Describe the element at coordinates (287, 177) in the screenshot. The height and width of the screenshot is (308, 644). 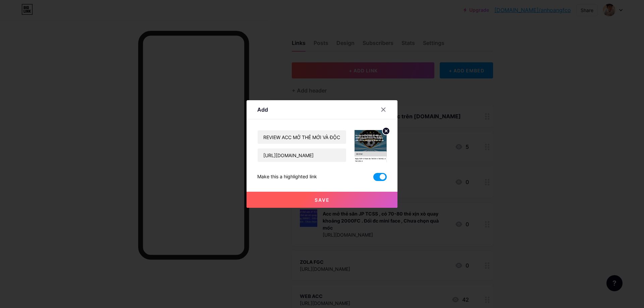
I see `div: Make this a highlighted link` at that location.